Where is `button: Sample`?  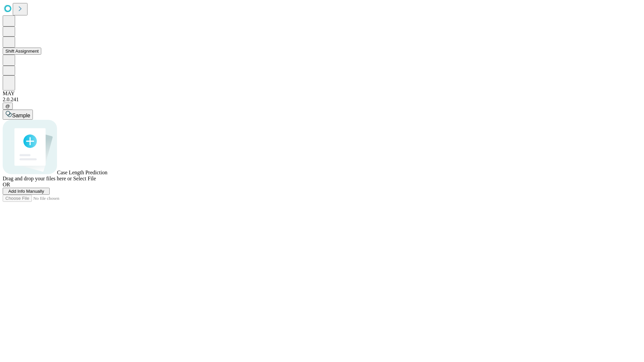 button: Sample is located at coordinates (18, 115).